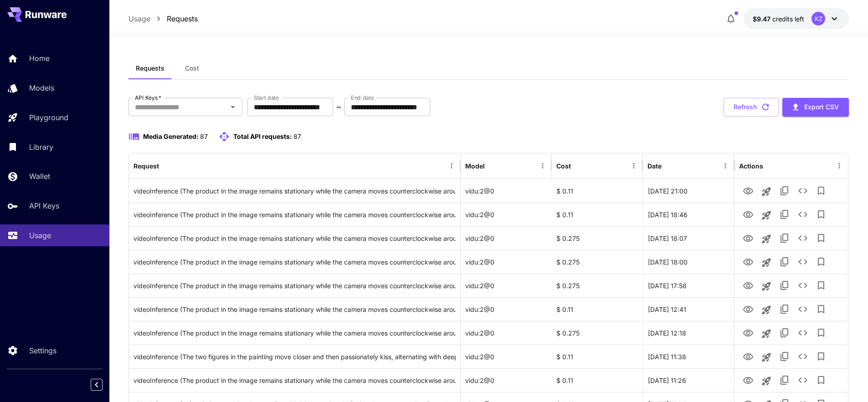 This screenshot has height=402, width=868. I want to click on div: 21 Sep, 2025 11:26, so click(689, 380).